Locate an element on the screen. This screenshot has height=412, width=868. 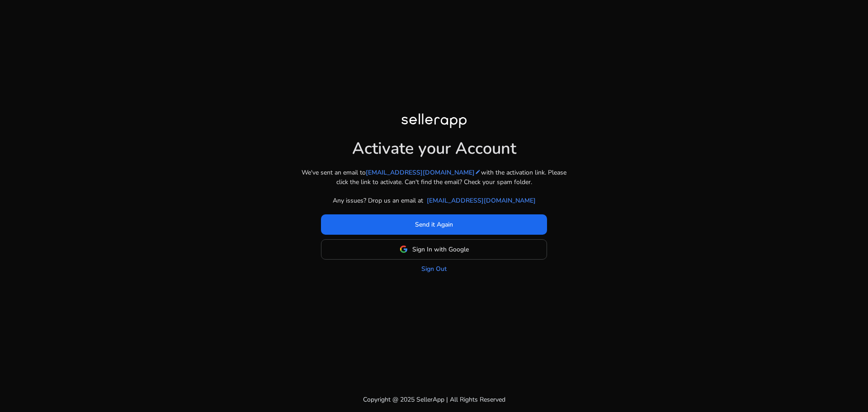
p: We've sent an email to with the activation link. Please click the link to activate. Can't find th... is located at coordinates (434, 178).